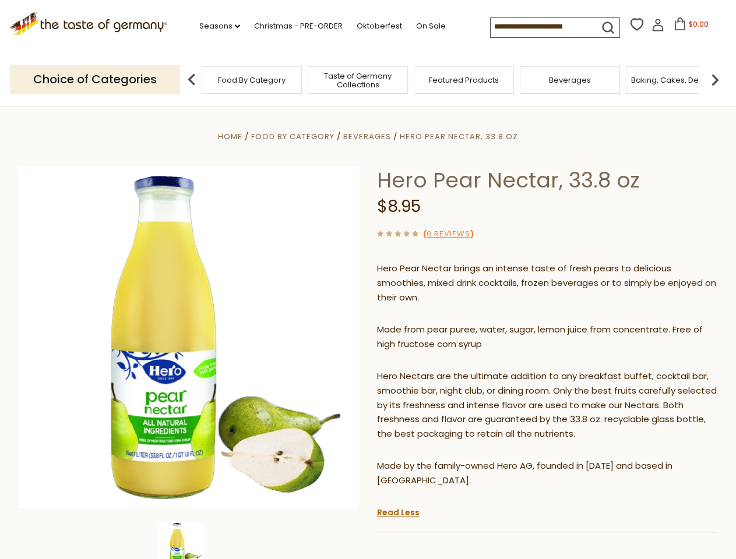 The height and width of the screenshot is (559, 736). Describe the element at coordinates (691, 26) in the screenshot. I see `button: $0.00` at that location.